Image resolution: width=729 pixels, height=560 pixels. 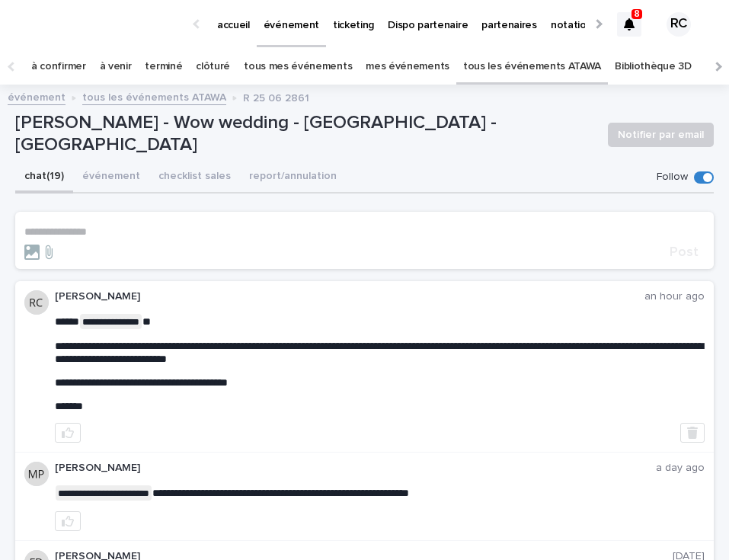 I want to click on p: 8, so click(x=637, y=14).